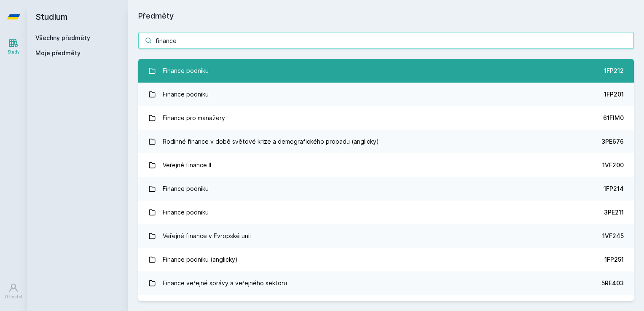 The width and height of the screenshot is (644, 311). What do you see at coordinates (386, 118) in the screenshot?
I see `a: Finance pro manažery 61FIM0` at bounding box center [386, 118].